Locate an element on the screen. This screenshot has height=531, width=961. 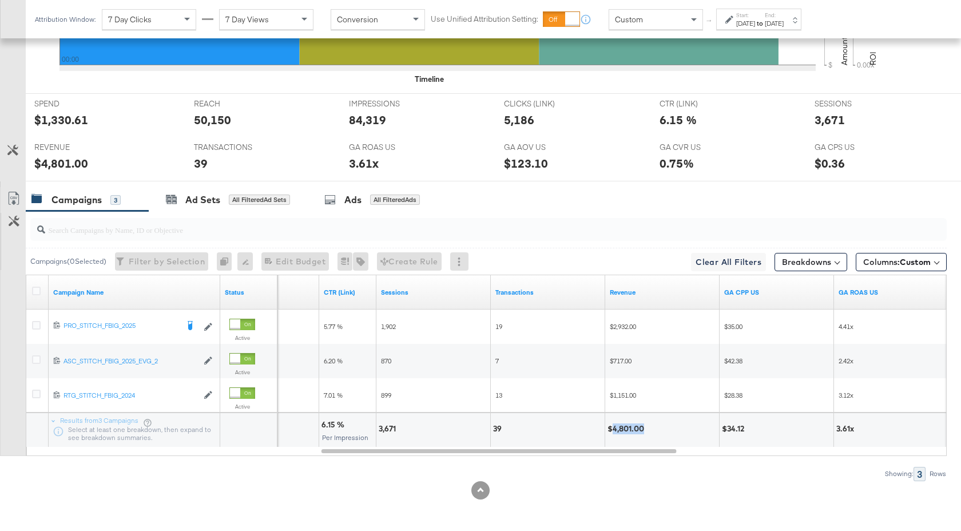
div: 5,186 is located at coordinates (519, 120).